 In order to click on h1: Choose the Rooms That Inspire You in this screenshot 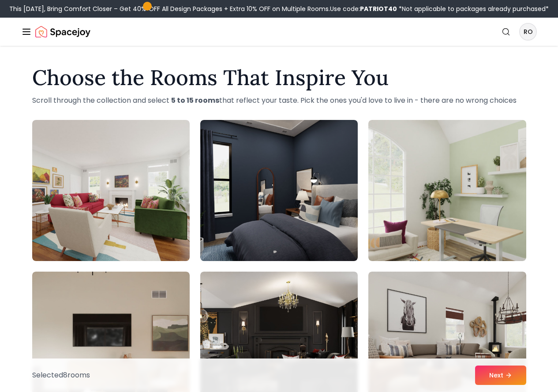, I will do `click(279, 78)`.